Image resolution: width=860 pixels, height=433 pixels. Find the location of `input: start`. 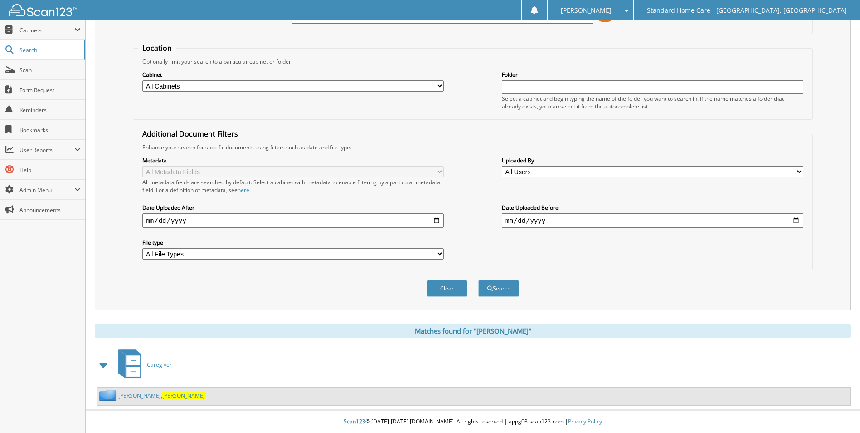

input: start is located at coordinates (293, 220).